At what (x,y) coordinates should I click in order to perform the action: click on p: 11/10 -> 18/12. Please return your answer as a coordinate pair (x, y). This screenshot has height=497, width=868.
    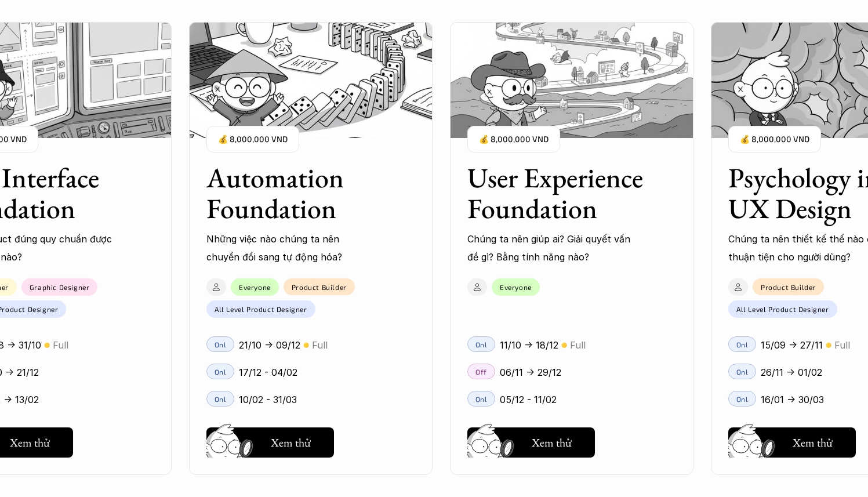
    Looking at the image, I should click on (529, 345).